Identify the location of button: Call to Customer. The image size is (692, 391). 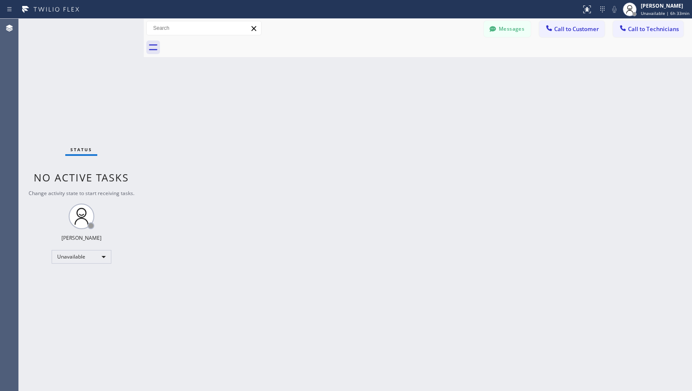
(571, 29).